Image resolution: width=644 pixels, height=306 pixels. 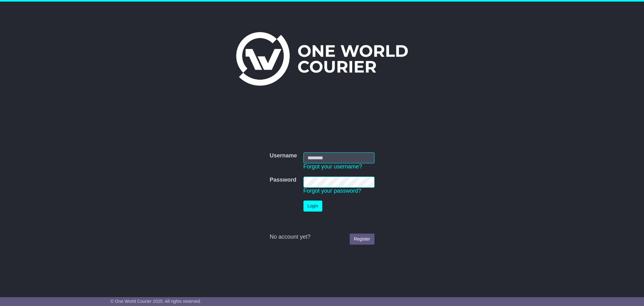 What do you see at coordinates (322, 59) in the screenshot?
I see `img: One World` at bounding box center [322, 59].